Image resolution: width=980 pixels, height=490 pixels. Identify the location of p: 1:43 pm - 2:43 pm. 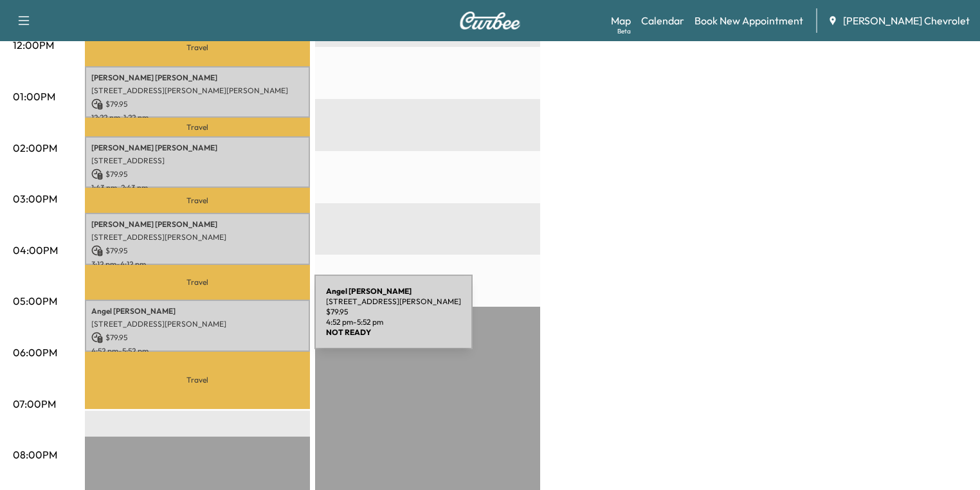
(197, 187).